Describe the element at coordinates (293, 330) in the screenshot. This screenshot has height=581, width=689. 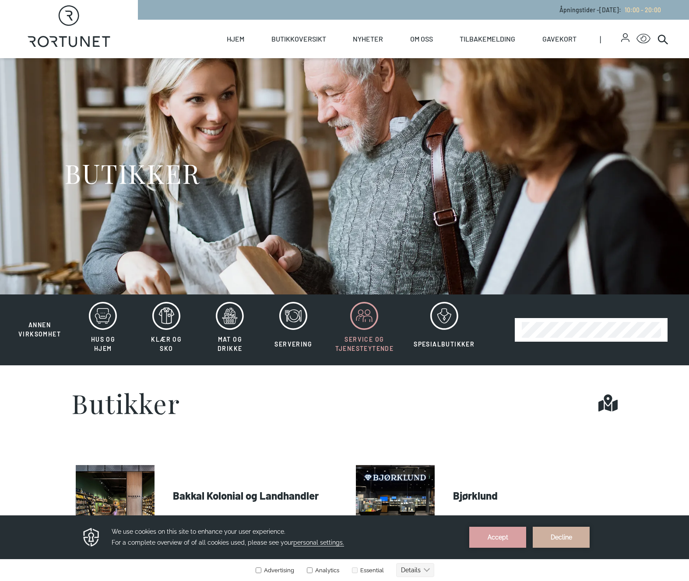
I see `button: Servering` at that location.